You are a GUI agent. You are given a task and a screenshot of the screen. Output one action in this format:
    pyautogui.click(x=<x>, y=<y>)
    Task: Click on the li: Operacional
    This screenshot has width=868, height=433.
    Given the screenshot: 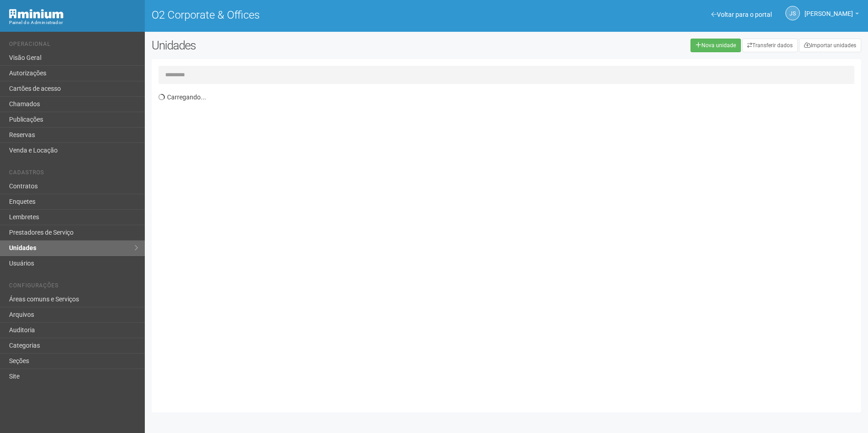 What is the action you would take?
    pyautogui.click(x=74, y=46)
    